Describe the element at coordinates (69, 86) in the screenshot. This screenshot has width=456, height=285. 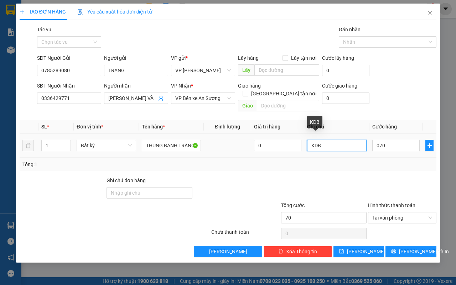
I see `div: SĐT Người Nhận` at that location.